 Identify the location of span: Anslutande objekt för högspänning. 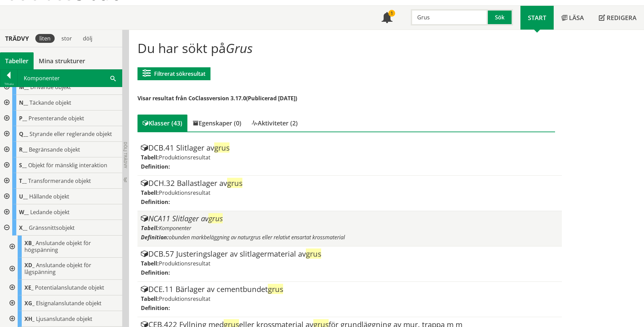
(58, 247).